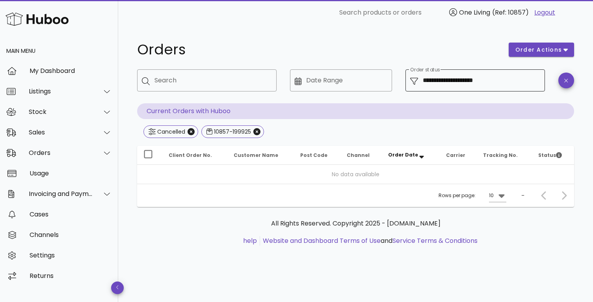 Image resolution: width=593 pixels, height=302 pixels. What do you see at coordinates (356, 174) in the screenshot?
I see `td: No data available` at bounding box center [356, 174].